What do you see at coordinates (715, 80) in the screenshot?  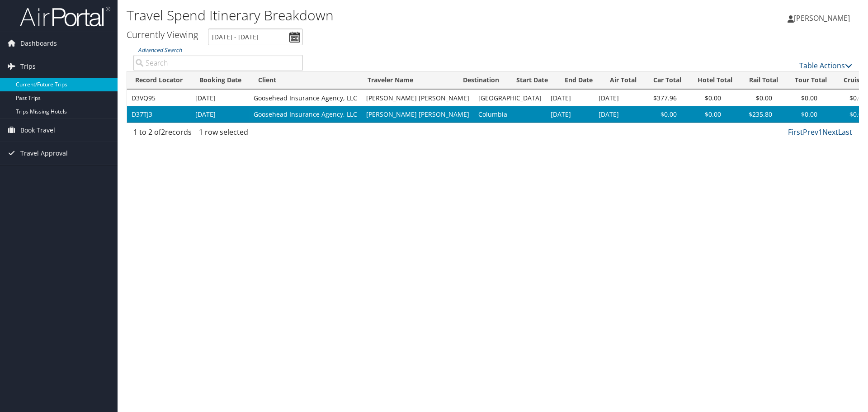 I see `th: Hotel Total: activate to sort column ascending` at bounding box center [715, 80].